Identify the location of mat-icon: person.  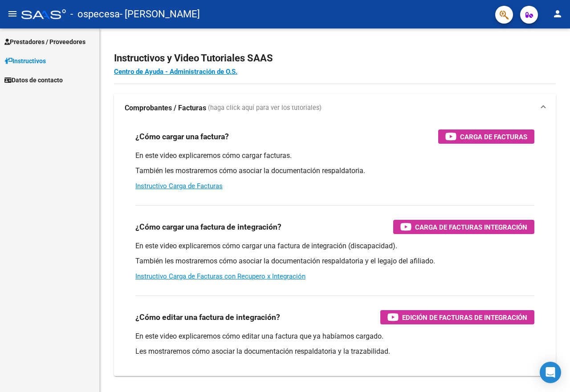
(557, 14).